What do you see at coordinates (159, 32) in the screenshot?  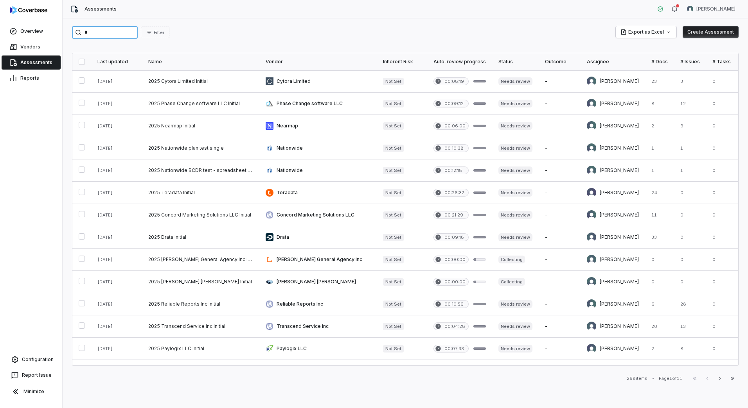 I see `span: Filter` at bounding box center [159, 32].